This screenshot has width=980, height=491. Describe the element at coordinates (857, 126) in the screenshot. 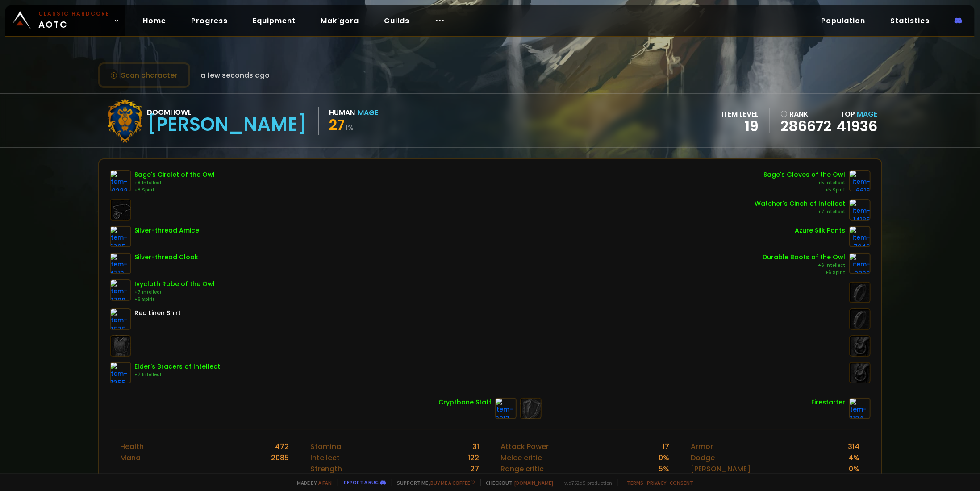

I see `a: 41936` at that location.